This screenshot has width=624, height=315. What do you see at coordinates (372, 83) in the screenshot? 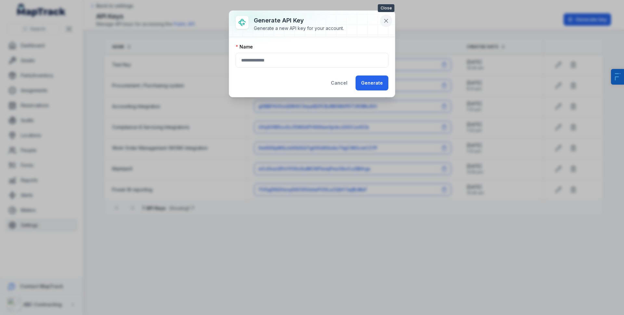
I see `button: Generate` at bounding box center [372, 83].